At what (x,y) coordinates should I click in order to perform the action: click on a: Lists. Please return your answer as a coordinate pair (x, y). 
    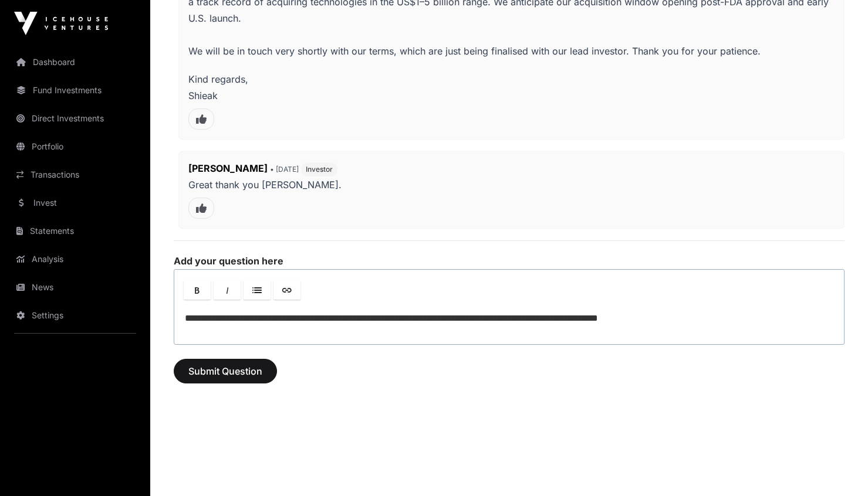
    Looking at the image, I should click on (257, 290).